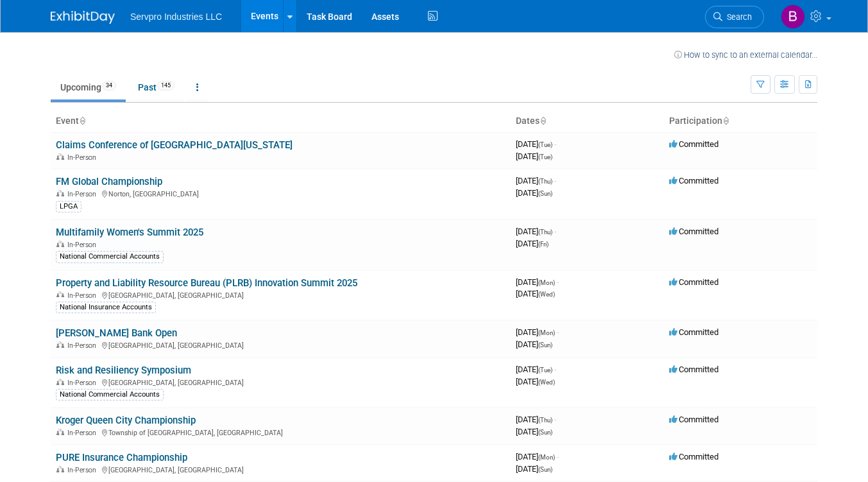 The image size is (868, 482). I want to click on span: 145, so click(165, 86).